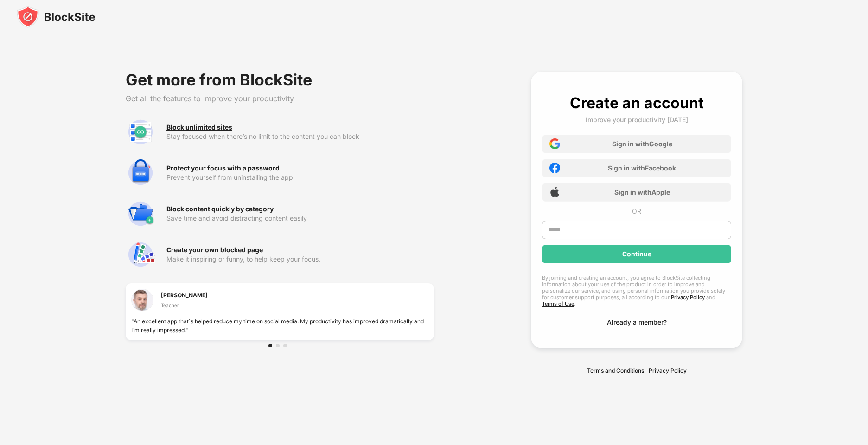 This screenshot has width=868, height=445. What do you see at coordinates (637, 103) in the screenshot?
I see `div: Create an account` at bounding box center [637, 103].